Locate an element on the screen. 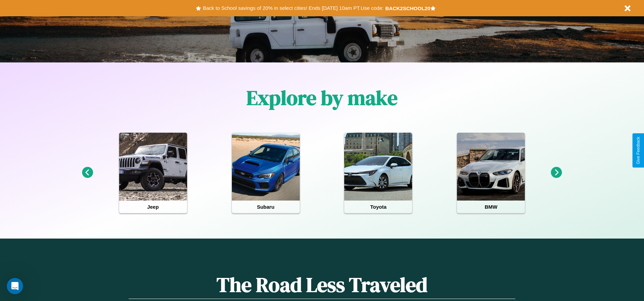  h4: Subaru is located at coordinates (266, 206).